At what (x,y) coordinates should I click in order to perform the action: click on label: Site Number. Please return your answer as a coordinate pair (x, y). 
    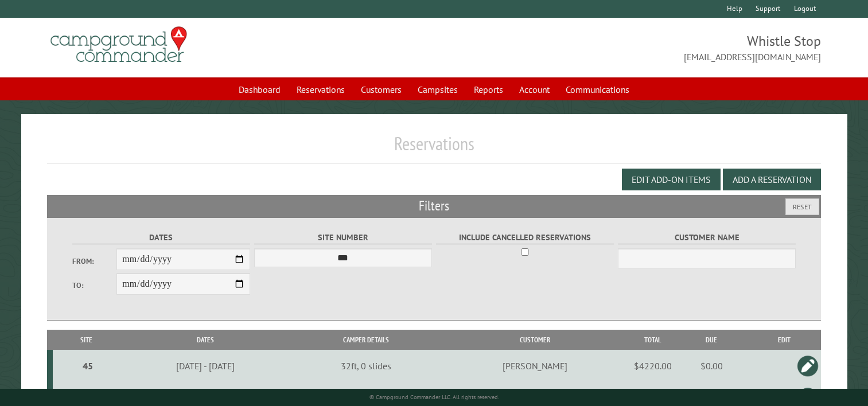
    Looking at the image, I should click on (343, 237).